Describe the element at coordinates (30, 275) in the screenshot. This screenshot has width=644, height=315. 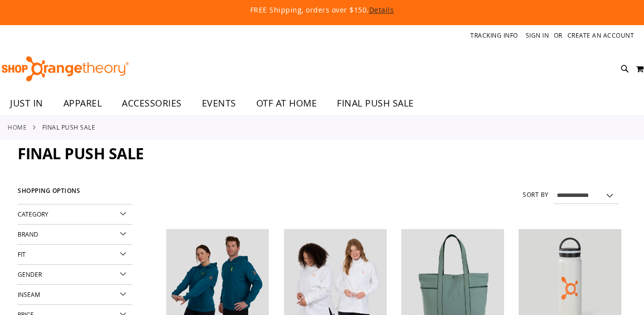
I see `span: Gender` at that location.